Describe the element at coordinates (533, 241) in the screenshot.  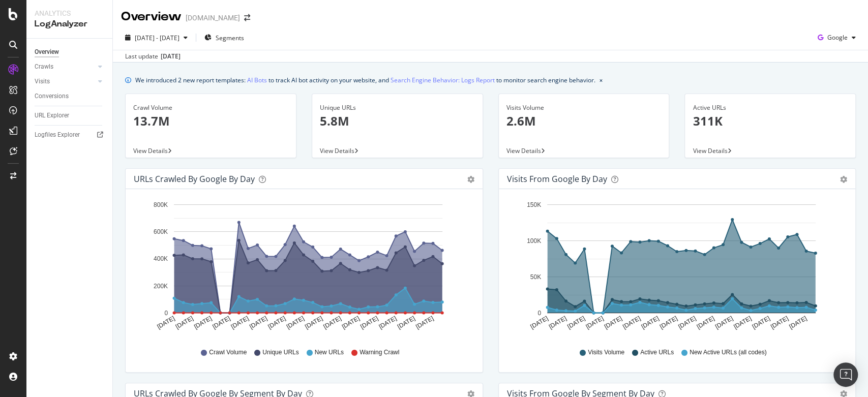
I see `text: 100K` at that location.